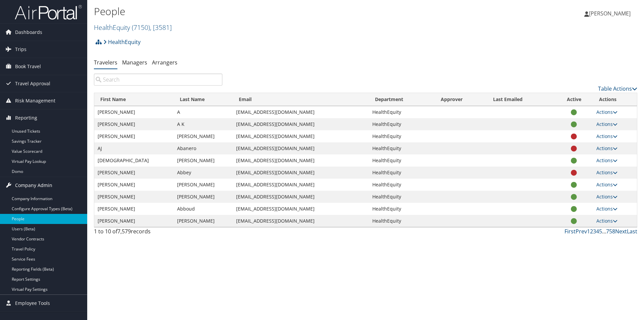  What do you see at coordinates (106, 62) in the screenshot?
I see `a: Travelers` at bounding box center [106, 62].